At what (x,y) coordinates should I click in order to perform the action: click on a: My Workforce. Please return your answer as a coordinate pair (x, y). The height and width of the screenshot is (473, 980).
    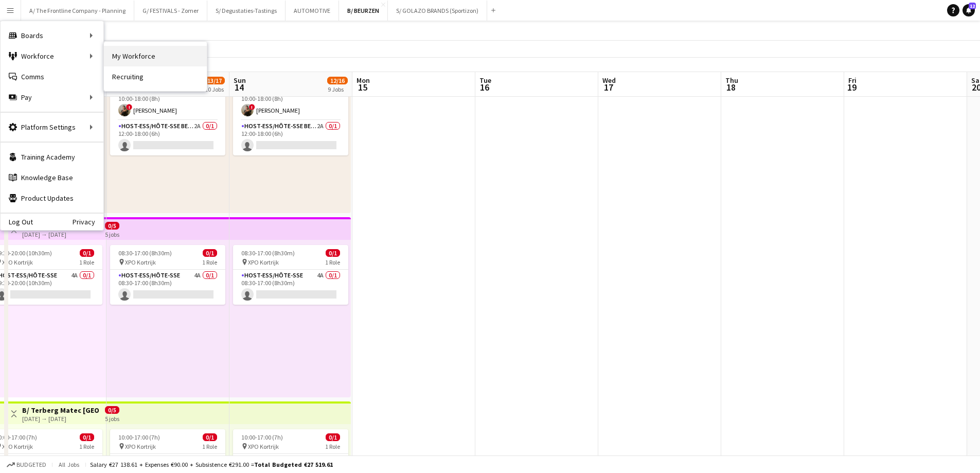
    Looking at the image, I should click on (156, 56).